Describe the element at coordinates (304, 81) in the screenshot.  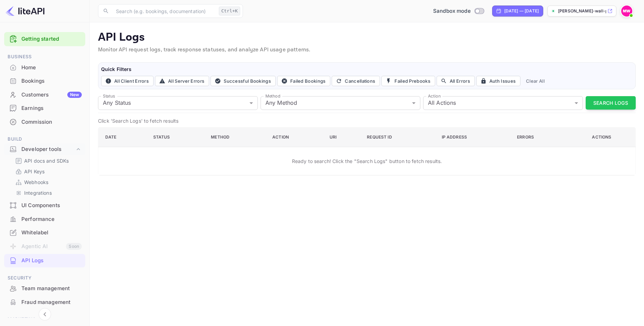
I see `button: Failed Bookings` at that location.